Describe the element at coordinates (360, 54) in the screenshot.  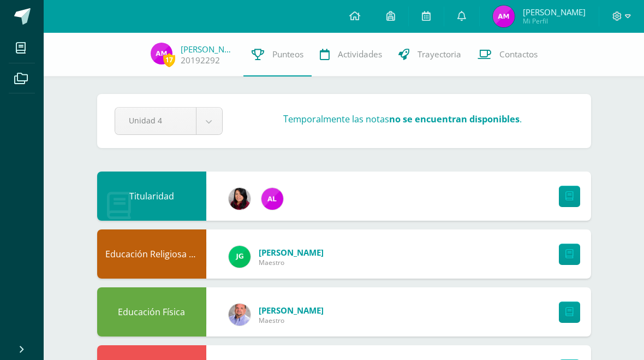
I see `span: Actividades` at that location.